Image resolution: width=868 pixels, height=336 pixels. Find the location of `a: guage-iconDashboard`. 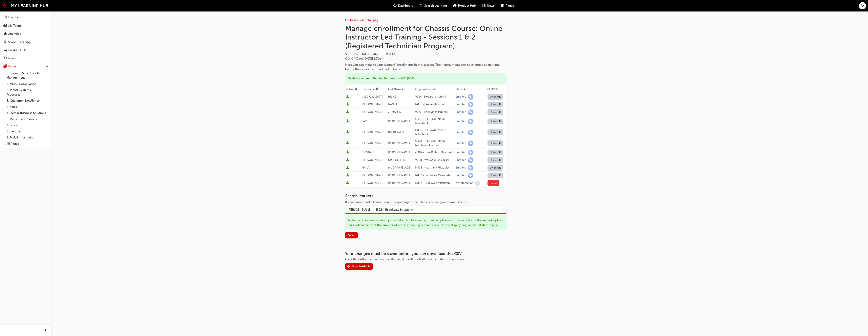

a: guage-iconDashboard is located at coordinates (403, 5).